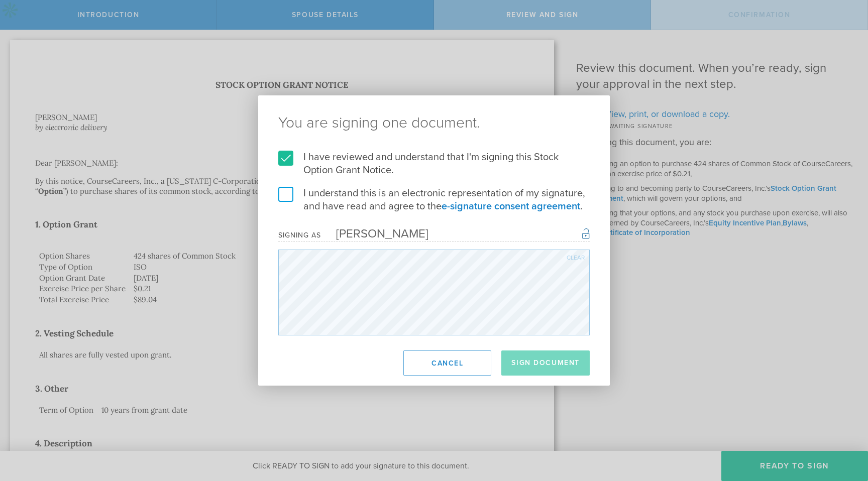 The width and height of the screenshot is (868, 481). Describe the element at coordinates (299, 235) in the screenshot. I see `div: Signing as` at that location.